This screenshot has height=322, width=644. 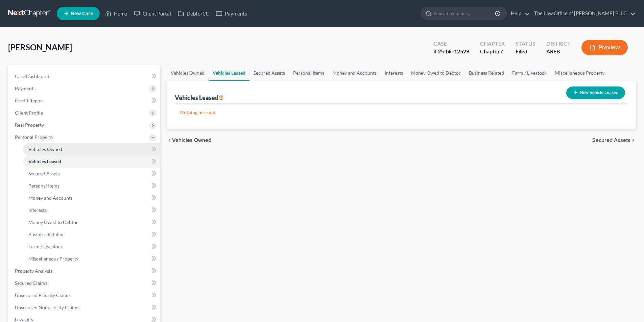 What do you see at coordinates (519, 13) in the screenshot?
I see `a: Help` at bounding box center [519, 13].